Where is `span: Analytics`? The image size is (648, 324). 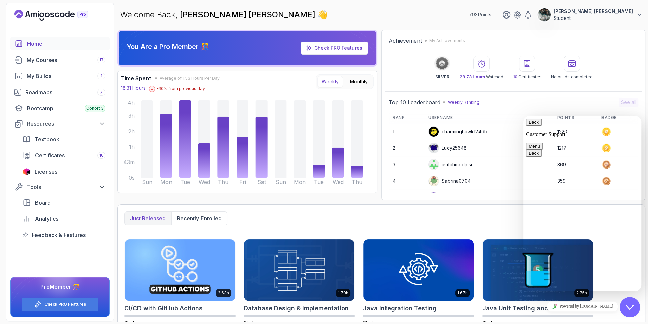 span: Analytics is located at coordinates (46, 219).